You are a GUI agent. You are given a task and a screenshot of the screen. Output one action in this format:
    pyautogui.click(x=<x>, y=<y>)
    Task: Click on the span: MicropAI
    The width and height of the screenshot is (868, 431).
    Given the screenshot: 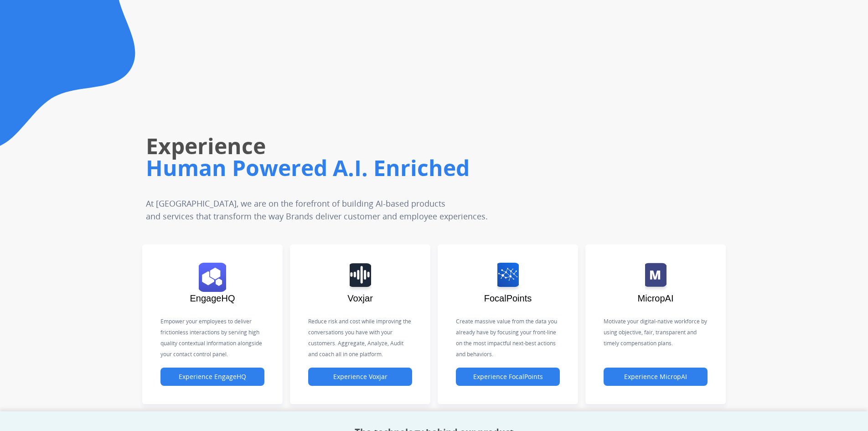 What is the action you would take?
    pyautogui.click(x=655, y=299)
    